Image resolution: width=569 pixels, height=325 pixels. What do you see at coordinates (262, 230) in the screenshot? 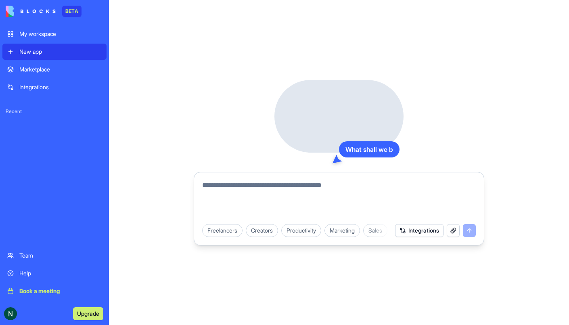
I see `div: Creators` at bounding box center [262, 230].